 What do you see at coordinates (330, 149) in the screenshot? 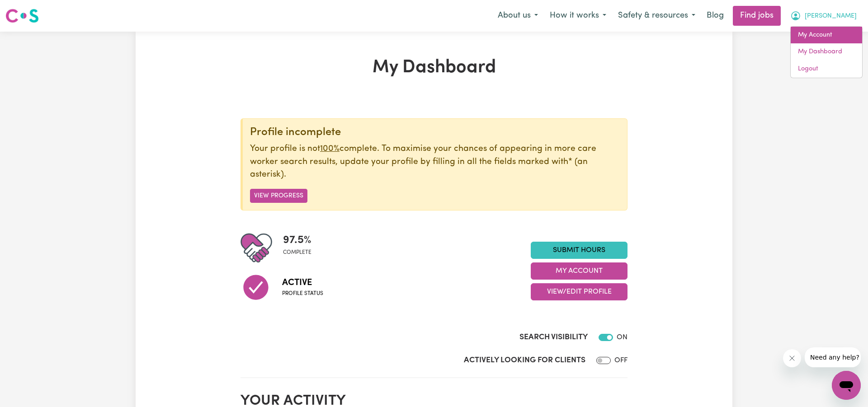
I see `u: 100%` at bounding box center [330, 149].